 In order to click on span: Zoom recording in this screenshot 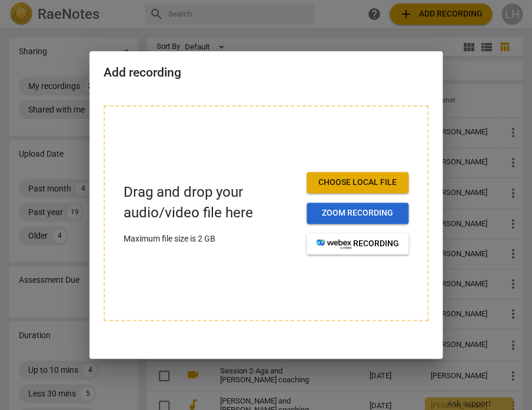, I will do `click(357, 213)`.